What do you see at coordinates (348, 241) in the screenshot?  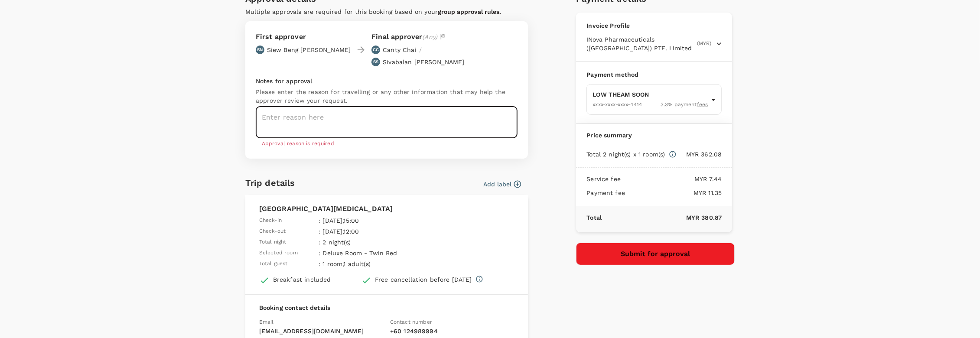 I see `table: simple table` at bounding box center [348, 241].